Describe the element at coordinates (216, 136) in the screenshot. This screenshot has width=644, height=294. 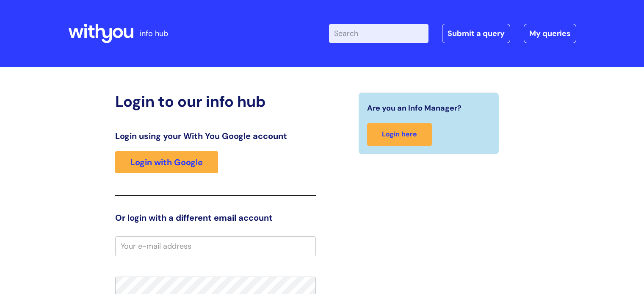
I see `h3: Login using your With You Google account` at that location.